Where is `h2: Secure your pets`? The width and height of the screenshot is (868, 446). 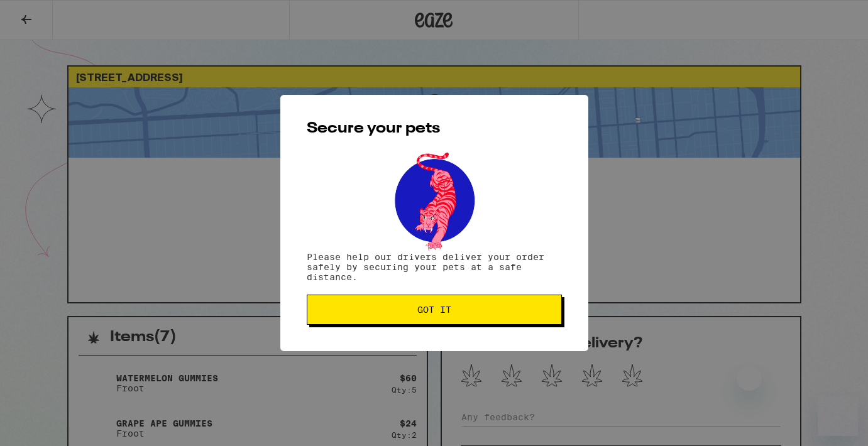 h2: Secure your pets is located at coordinates (434, 129).